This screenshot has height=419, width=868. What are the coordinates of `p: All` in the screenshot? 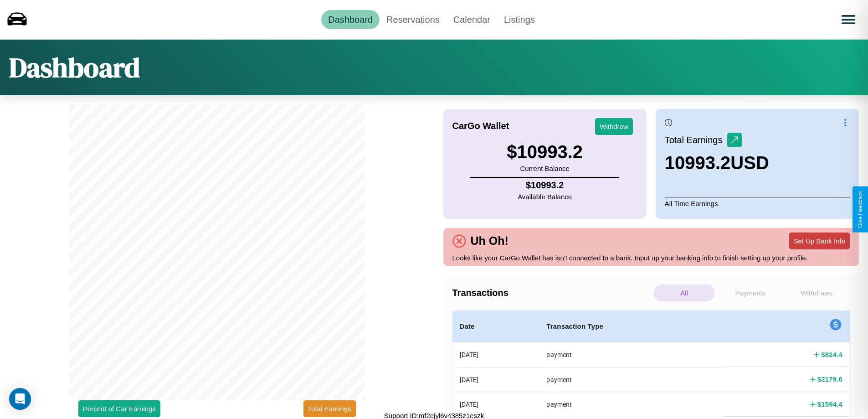 It's located at (684, 293).